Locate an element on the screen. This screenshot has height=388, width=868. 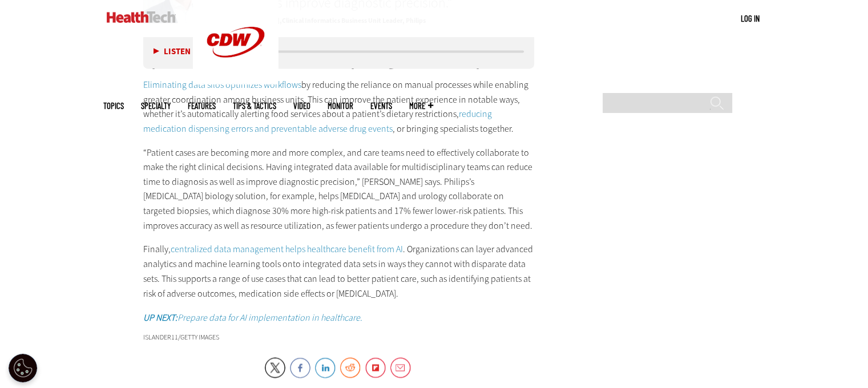
span: More is located at coordinates (421, 106).